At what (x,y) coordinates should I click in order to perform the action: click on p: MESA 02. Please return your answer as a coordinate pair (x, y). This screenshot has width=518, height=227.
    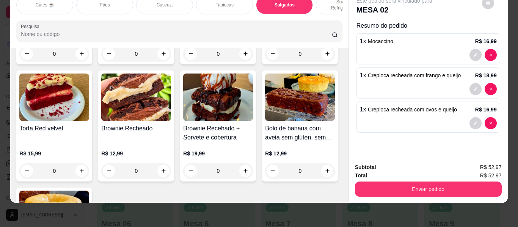
    Looking at the image, I should click on (394, 10).